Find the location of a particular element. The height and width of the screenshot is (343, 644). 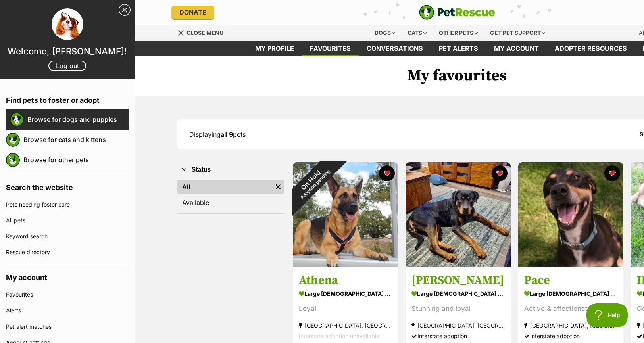

a: All is located at coordinates (225, 187).